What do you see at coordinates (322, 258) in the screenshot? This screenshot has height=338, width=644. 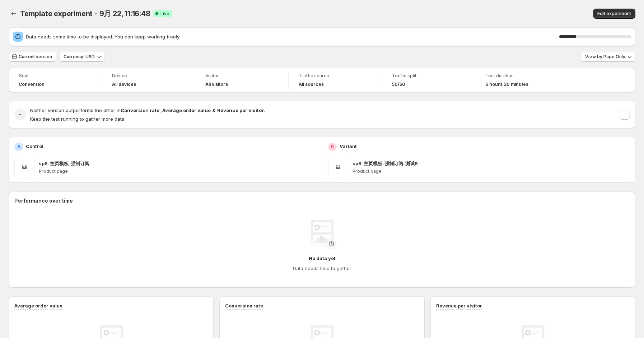 I see `h4: No data yet` at bounding box center [322, 258].